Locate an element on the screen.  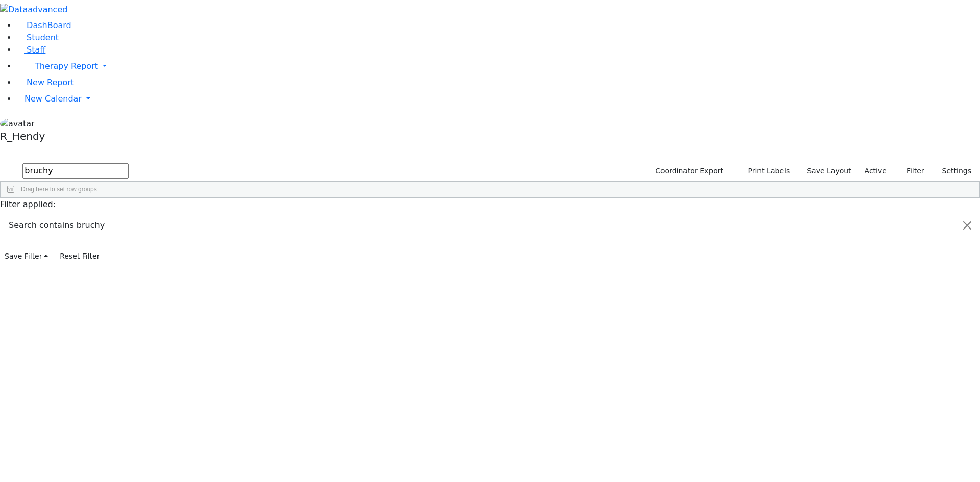
span: New Calendar is located at coordinates (53, 99).